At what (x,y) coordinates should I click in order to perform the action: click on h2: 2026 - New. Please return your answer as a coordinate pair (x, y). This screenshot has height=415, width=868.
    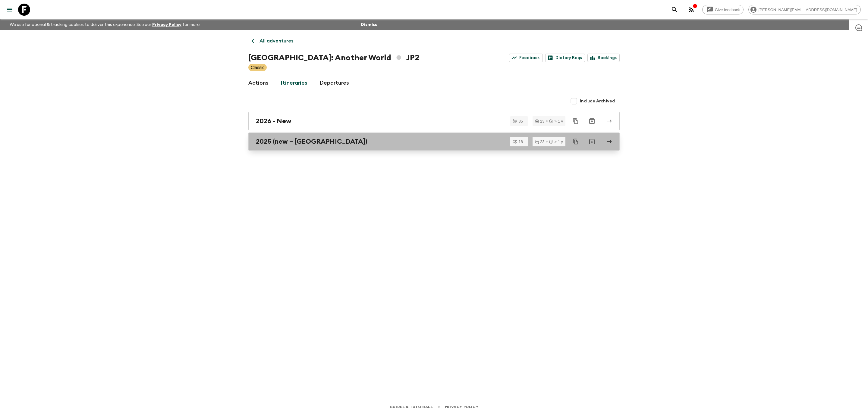
    Looking at the image, I should click on (273, 121).